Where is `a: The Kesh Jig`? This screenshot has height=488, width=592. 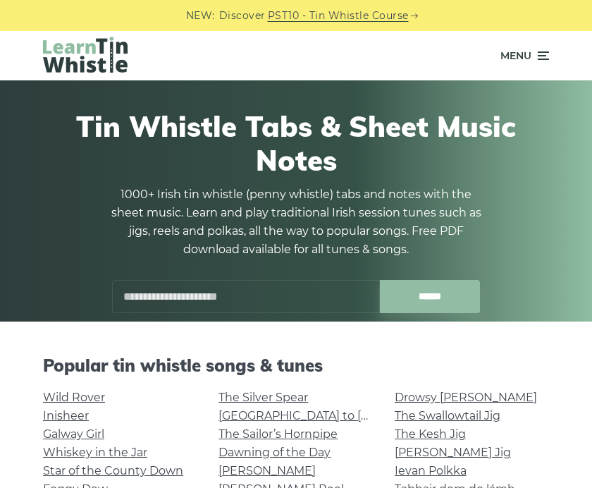 a: The Kesh Jig is located at coordinates (430, 433).